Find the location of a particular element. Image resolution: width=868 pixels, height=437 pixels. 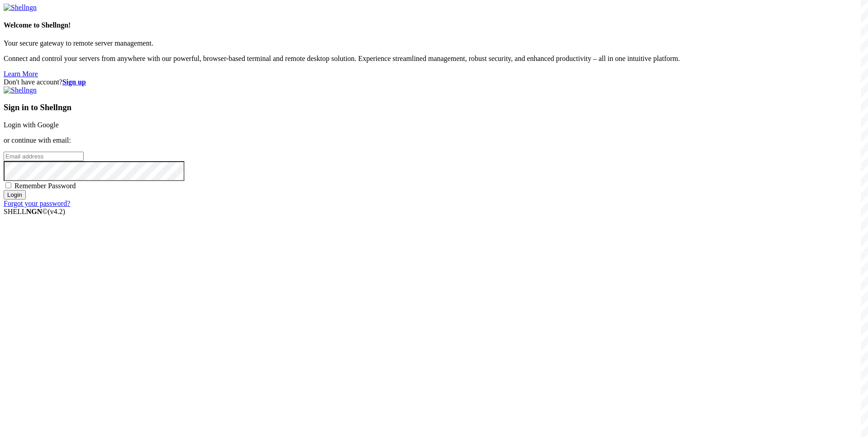

a: Login with Google is located at coordinates (31, 125).